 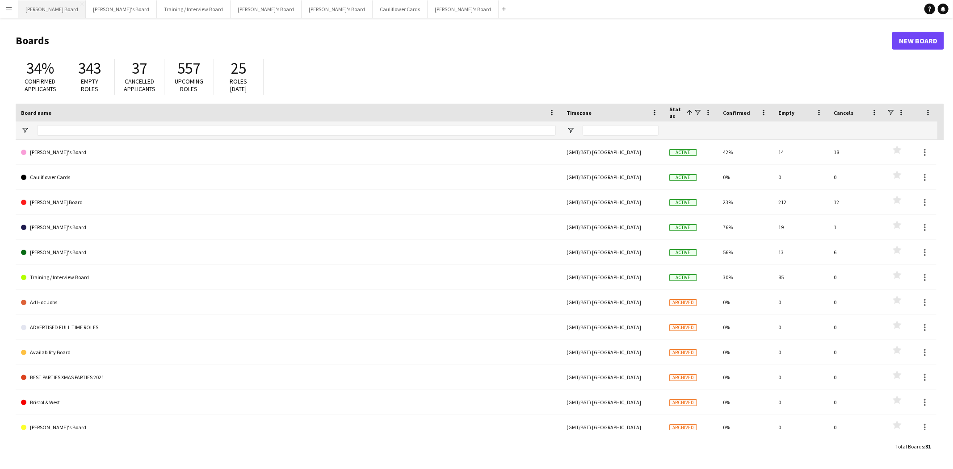 I want to click on div: 212, so click(x=800, y=202).